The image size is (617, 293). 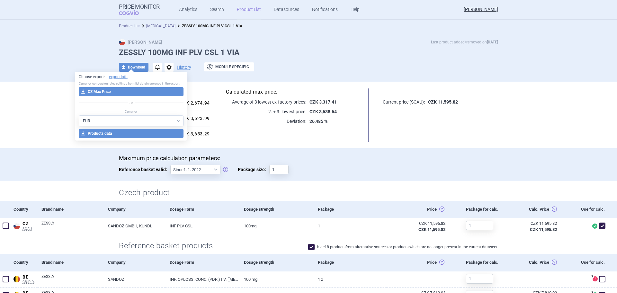 What do you see at coordinates (17, 226) in the screenshot?
I see `img: Czech Republic` at bounding box center [17, 226].